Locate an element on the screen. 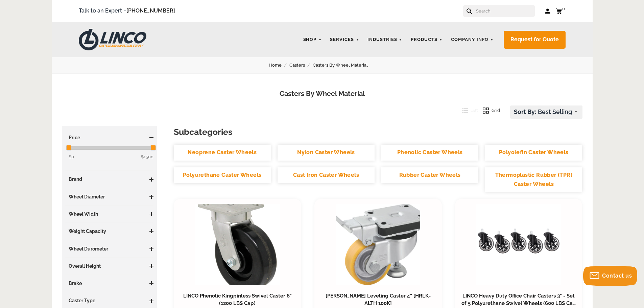  span: Talk to an Expert – is located at coordinates (127, 11).